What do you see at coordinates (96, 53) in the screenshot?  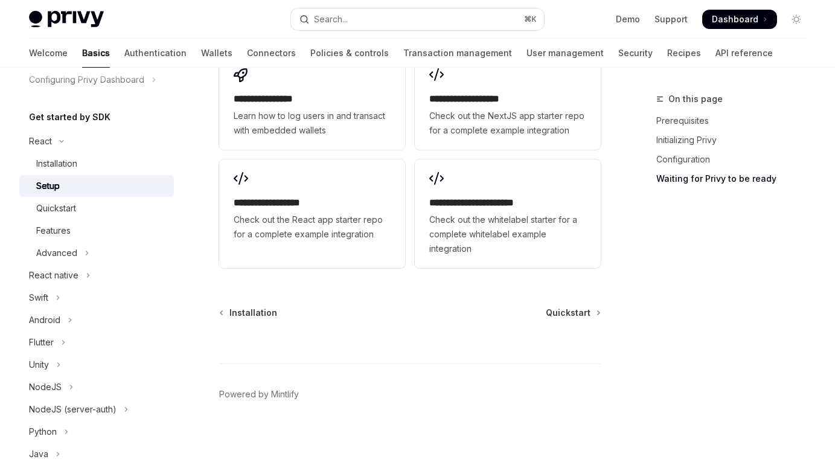 I see `a: Basics` at bounding box center [96, 53].